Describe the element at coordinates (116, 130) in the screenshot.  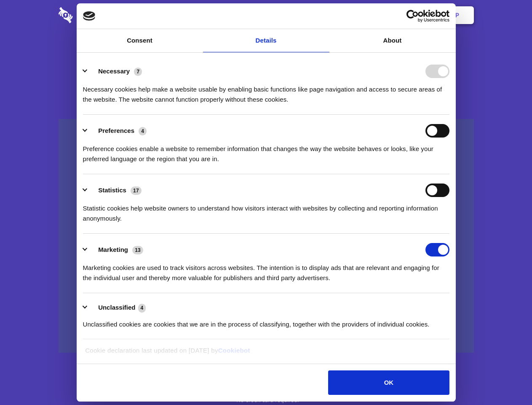
I see `label: Preferences` at that location.